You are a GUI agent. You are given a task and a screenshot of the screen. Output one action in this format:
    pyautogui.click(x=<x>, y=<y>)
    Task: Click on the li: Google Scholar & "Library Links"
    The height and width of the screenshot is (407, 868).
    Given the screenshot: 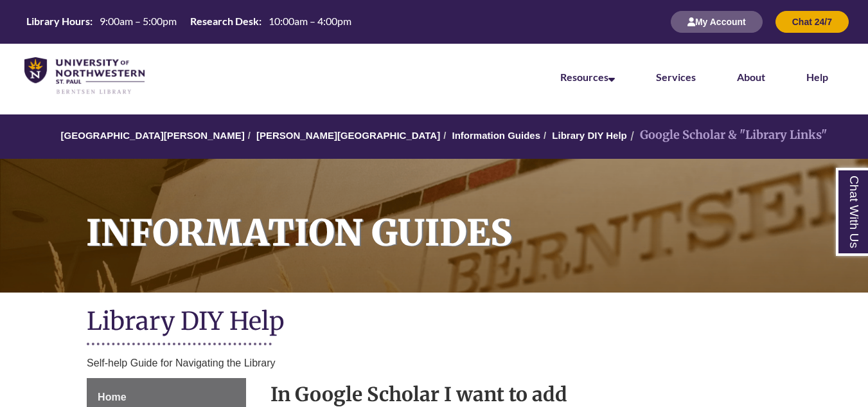 What is the action you would take?
    pyautogui.click(x=727, y=135)
    